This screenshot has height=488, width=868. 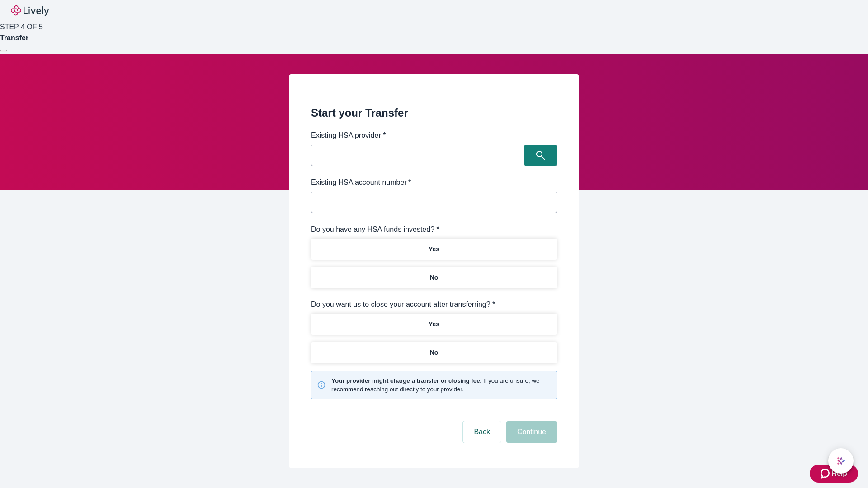 What do you see at coordinates (482, 432) in the screenshot?
I see `button: Back` at bounding box center [482, 432].